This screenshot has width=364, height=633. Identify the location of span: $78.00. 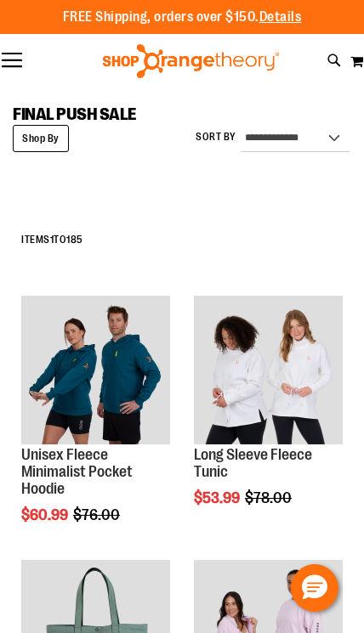
(270, 498).